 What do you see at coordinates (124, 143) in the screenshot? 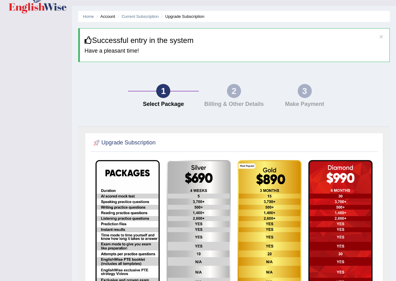
I see `h2: Upgrade Subscription` at bounding box center [124, 143].